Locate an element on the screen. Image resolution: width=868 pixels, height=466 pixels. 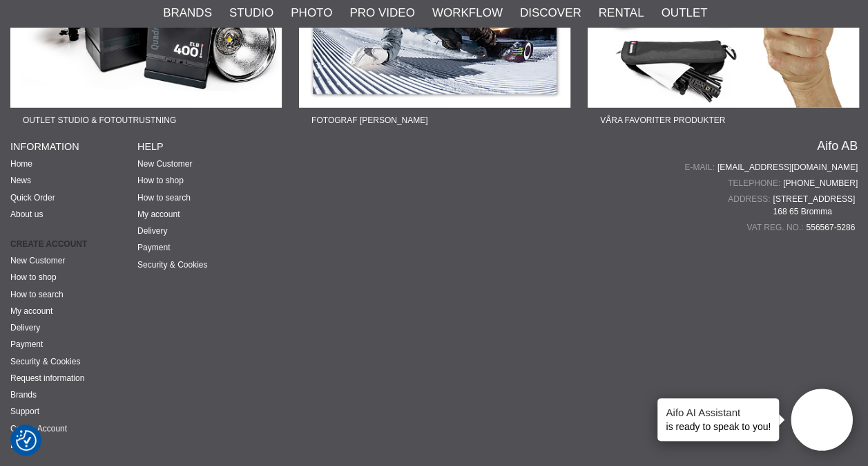
h4: Aifo AI Assistant is located at coordinates (718, 412).